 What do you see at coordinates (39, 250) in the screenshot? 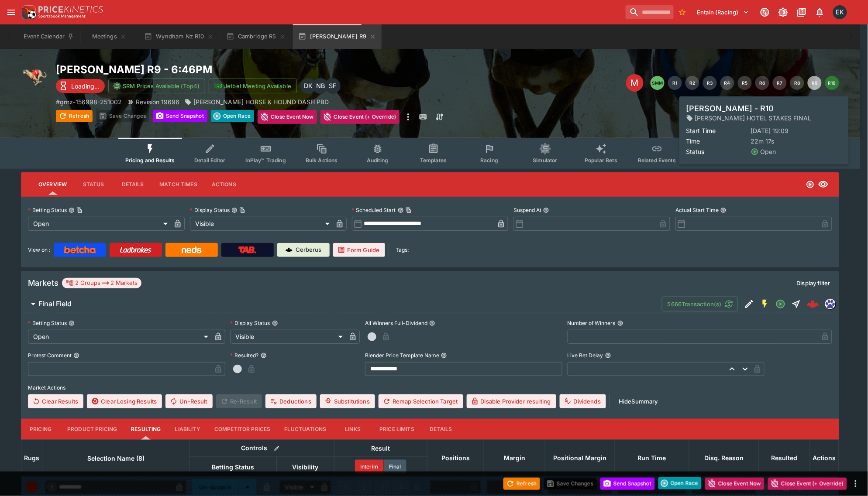
I see `label: View on :` at bounding box center [39, 250].